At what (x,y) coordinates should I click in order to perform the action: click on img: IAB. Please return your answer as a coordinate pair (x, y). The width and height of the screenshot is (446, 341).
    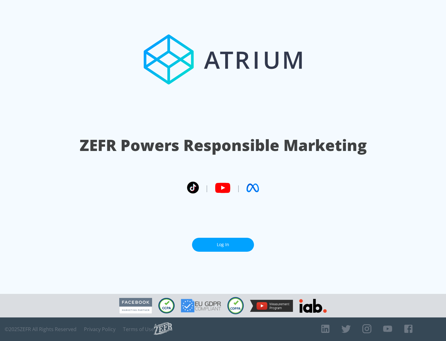
    Looking at the image, I should click on (313, 305).